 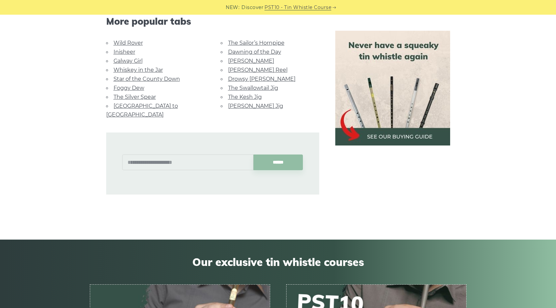 What do you see at coordinates (232, 7) in the screenshot?
I see `span: NEW:` at bounding box center [232, 7].